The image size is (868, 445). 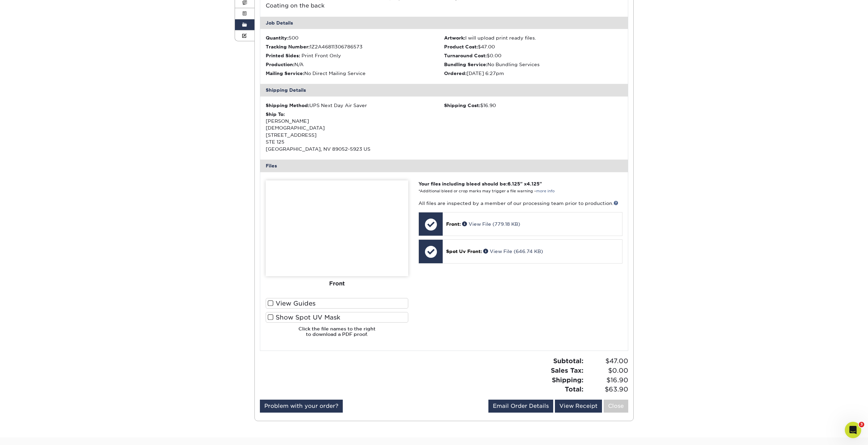 I want to click on span: $0.00, so click(x=607, y=370).